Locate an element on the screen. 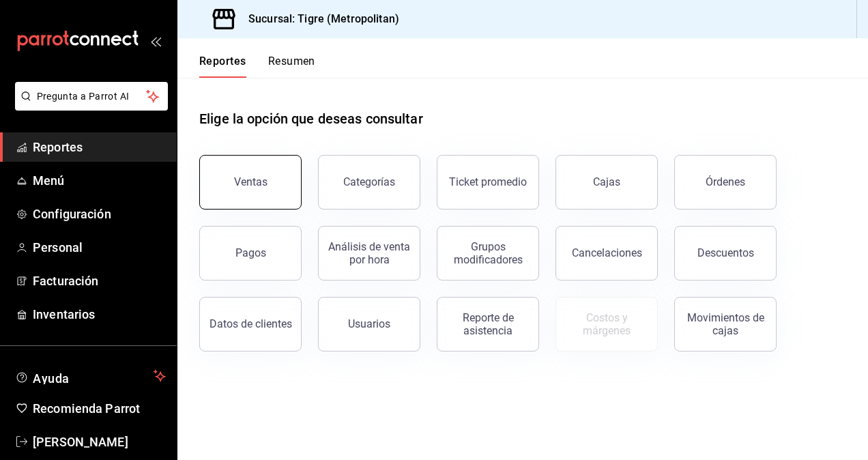  button: Resumen is located at coordinates (291, 66).